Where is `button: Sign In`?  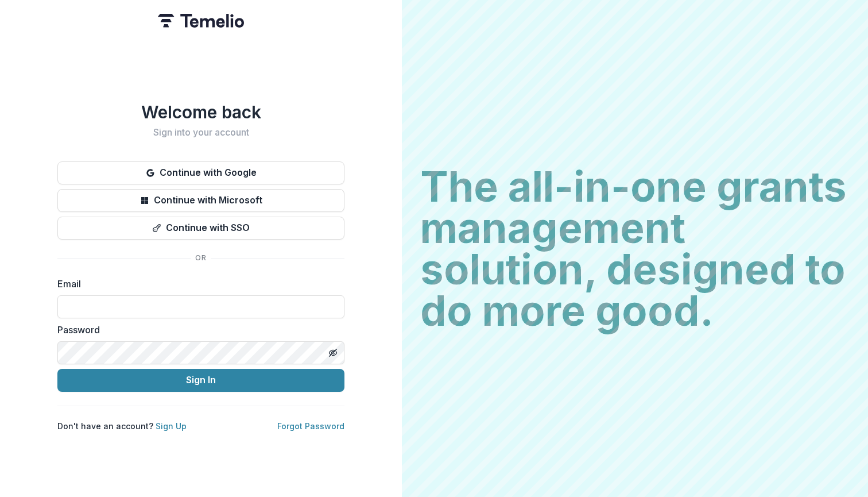 button: Sign In is located at coordinates (201, 380).